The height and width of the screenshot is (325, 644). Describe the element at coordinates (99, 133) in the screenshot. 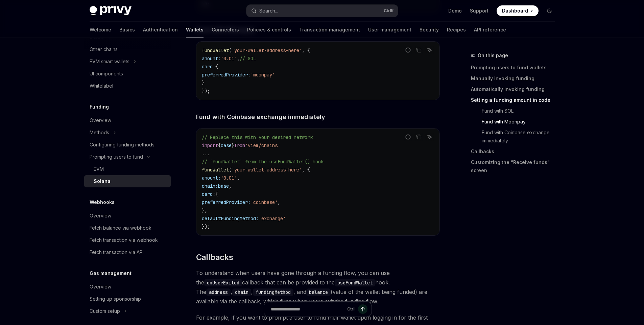

I see `div: Methods` at that location.